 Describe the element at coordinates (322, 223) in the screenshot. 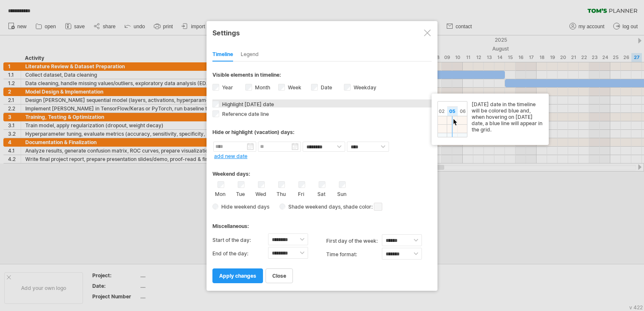

I see `div: Miscellaneous:` at that location.